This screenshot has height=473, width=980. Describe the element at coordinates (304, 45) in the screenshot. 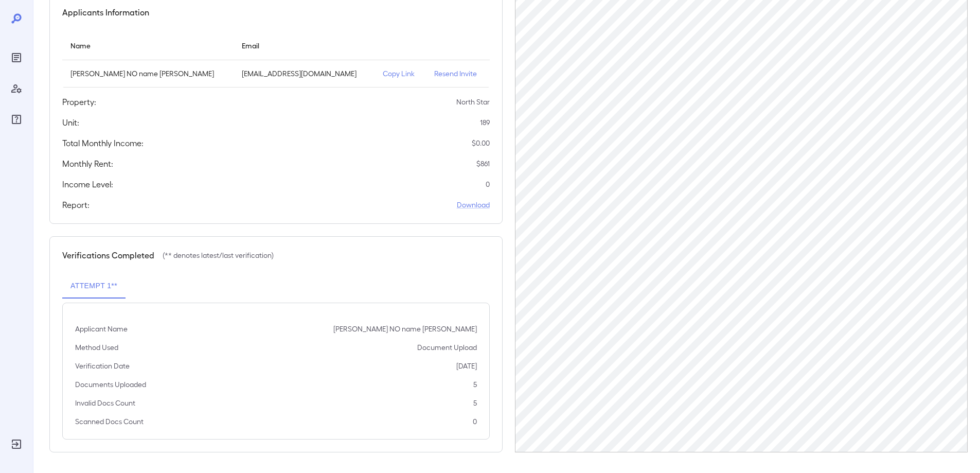

I see `th: Email` at that location.